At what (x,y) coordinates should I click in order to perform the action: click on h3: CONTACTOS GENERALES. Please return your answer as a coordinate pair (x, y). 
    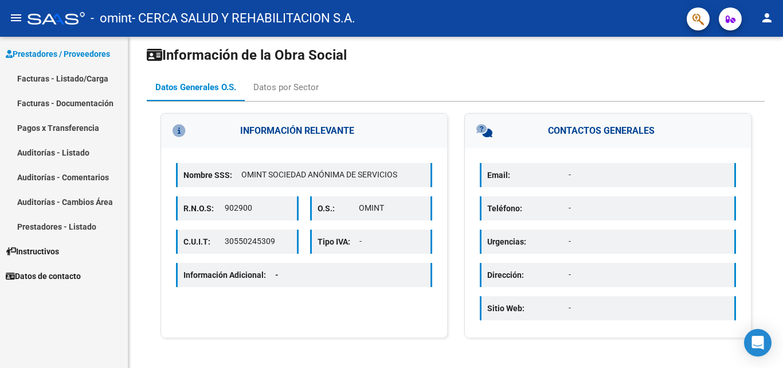
    Looking at the image, I should click on (608, 131).